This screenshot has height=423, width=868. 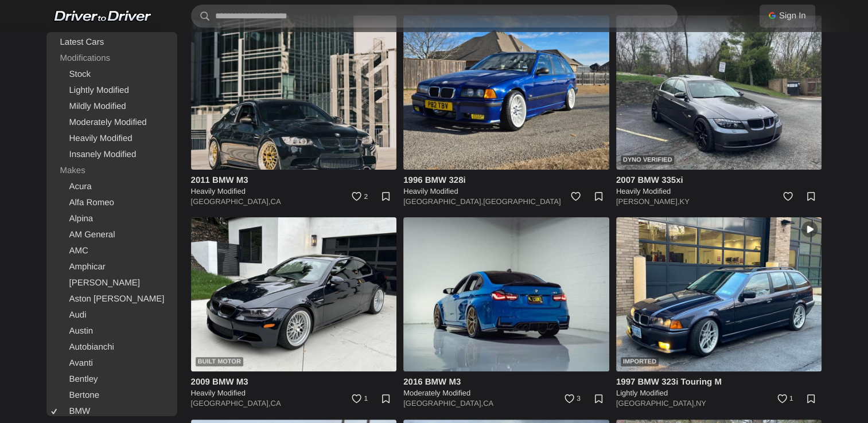 What do you see at coordinates (112, 363) in the screenshot?
I see `a: Avanti` at bounding box center [112, 363].